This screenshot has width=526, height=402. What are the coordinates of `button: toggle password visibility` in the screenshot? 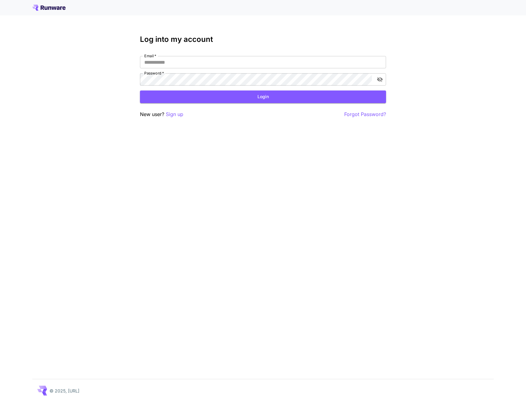 It's located at (380, 79).